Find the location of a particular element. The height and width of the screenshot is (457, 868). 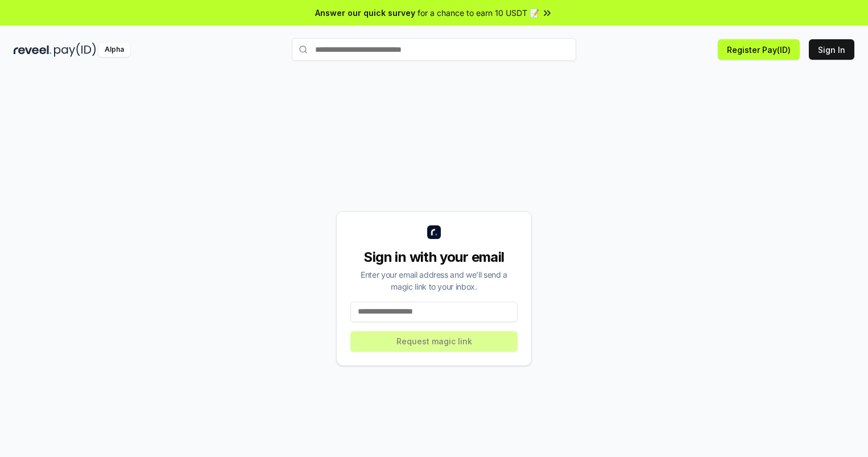

img: reveel_dark is located at coordinates (32, 49).